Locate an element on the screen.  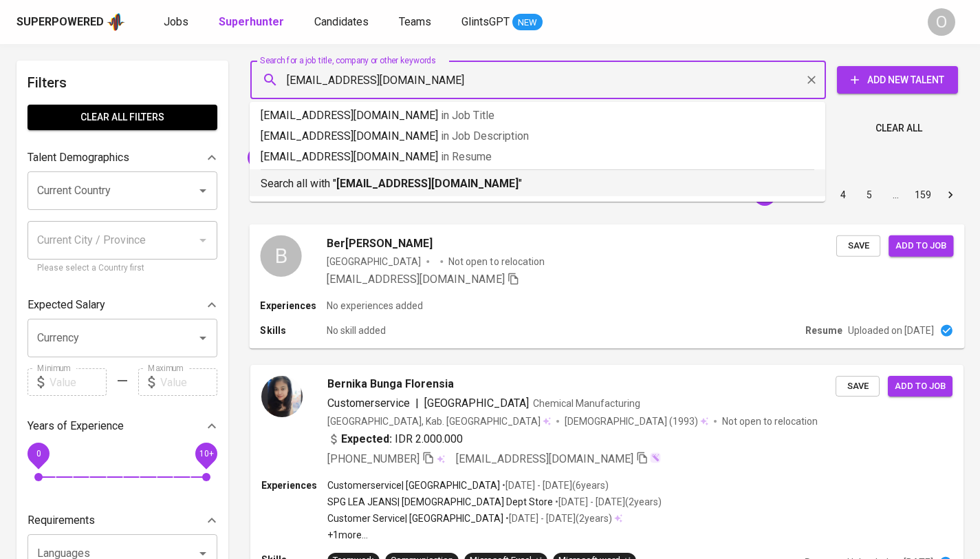
p: Years of Experience is located at coordinates (76, 426).